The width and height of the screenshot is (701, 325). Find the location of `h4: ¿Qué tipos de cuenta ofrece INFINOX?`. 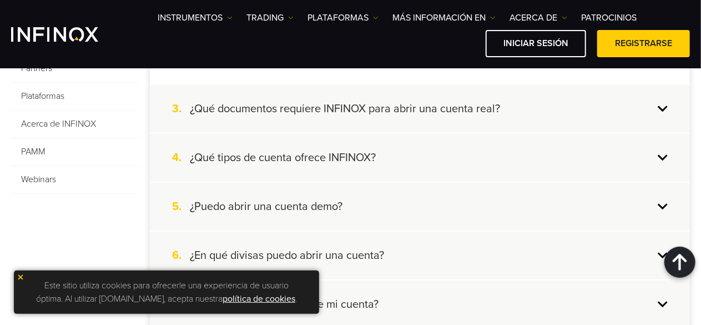

h4: ¿Qué tipos de cuenta ofrece INFINOX? is located at coordinates (282, 158).